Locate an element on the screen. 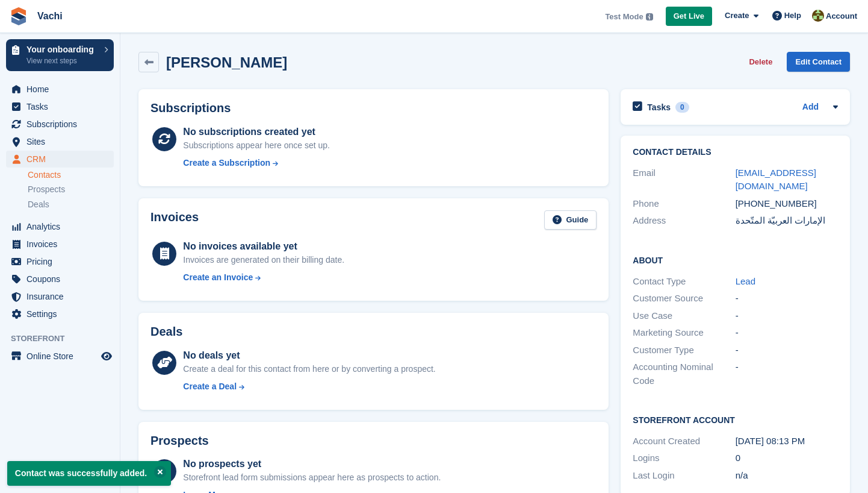 This screenshot has width=868, height=493. div: Email is located at coordinates (684, 180).